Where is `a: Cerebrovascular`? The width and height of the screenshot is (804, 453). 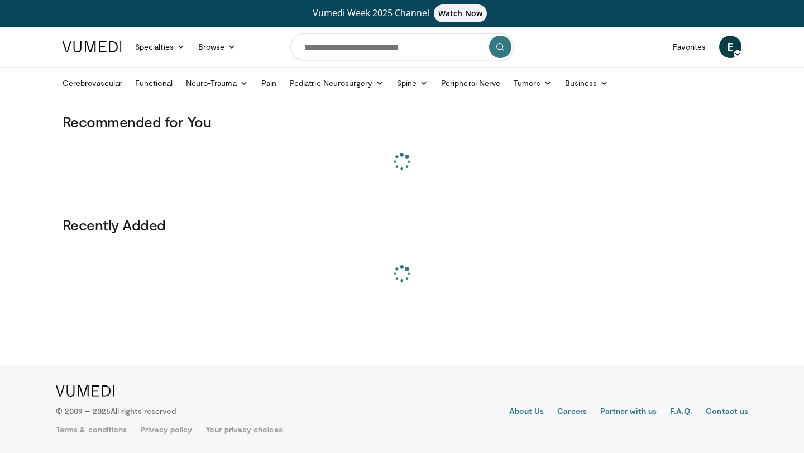
a: Cerebrovascular is located at coordinates (92, 83).